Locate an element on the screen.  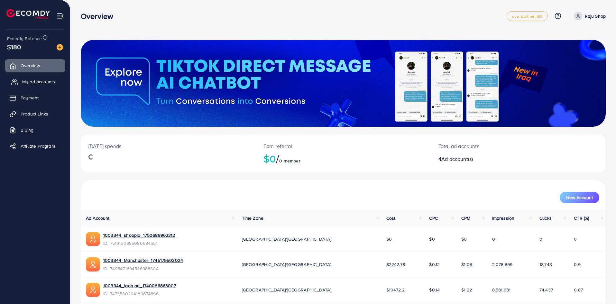
span: $0.12 is located at coordinates (434, 264).